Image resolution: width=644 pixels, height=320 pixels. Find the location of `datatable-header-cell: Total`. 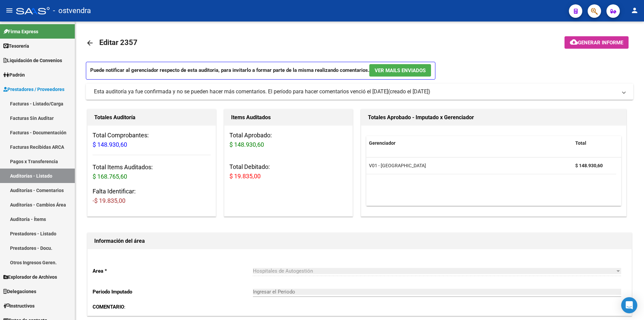

datatable-header-cell: Total is located at coordinates (594, 143).